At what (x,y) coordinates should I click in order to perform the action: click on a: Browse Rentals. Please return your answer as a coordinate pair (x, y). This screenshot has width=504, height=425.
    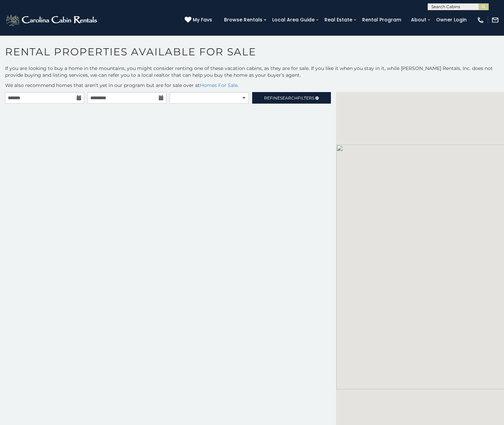
    Looking at the image, I should click on (243, 20).